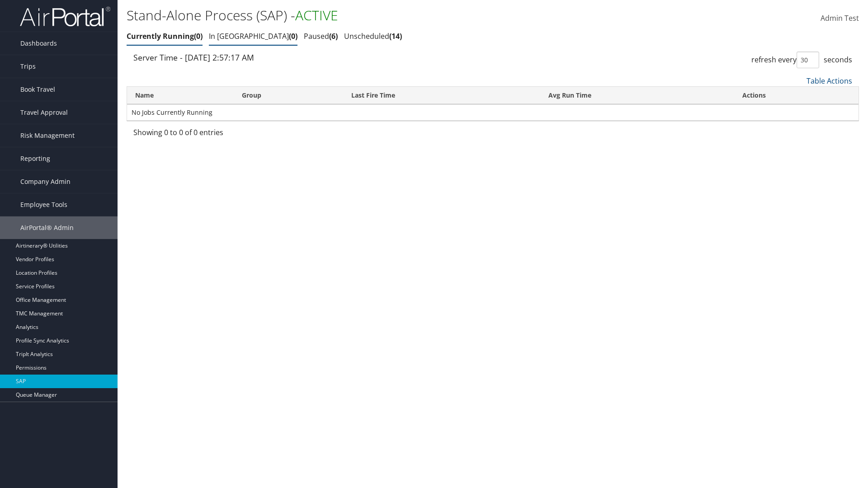 This screenshot has height=488, width=868. What do you see at coordinates (65, 16) in the screenshot?
I see `img: airportal-logo.png` at bounding box center [65, 16].